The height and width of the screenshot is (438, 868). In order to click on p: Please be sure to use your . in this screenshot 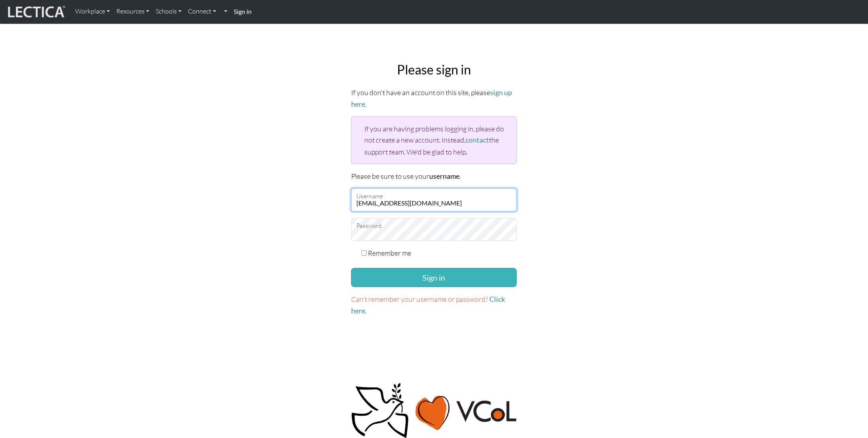, I will do `click(434, 176)`.